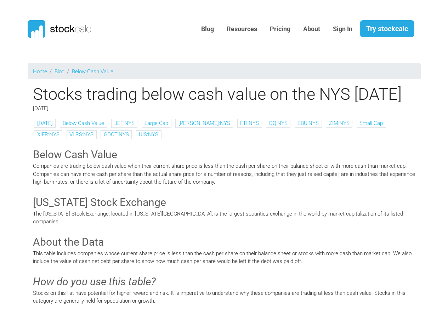 The height and width of the screenshot is (309, 448). What do you see at coordinates (342, 29) in the screenshot?
I see `a: Sign In` at bounding box center [342, 29].